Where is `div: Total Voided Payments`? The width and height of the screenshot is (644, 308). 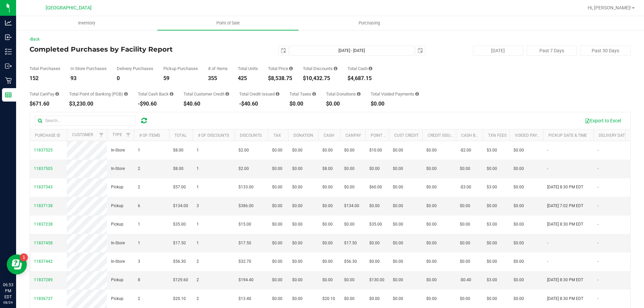 div: Total Voided Payments is located at coordinates (395, 94).